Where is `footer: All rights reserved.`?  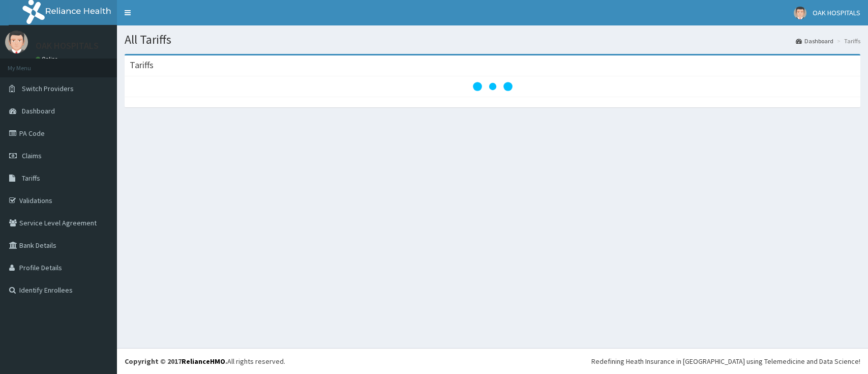
footer: All rights reserved. is located at coordinates (493, 361).